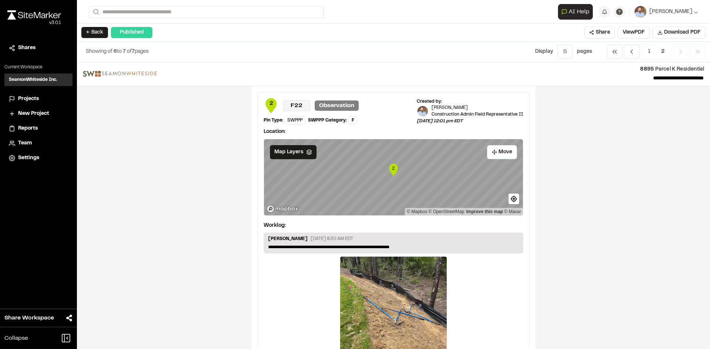 The height and width of the screenshot is (349, 710). I want to click on span: 6, so click(115, 52).